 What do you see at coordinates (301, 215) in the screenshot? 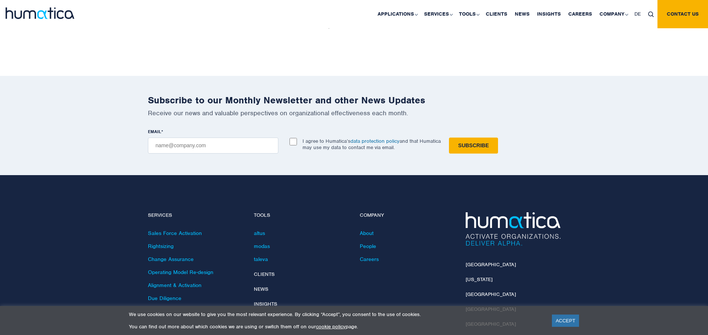
I see `h4: Tools` at bounding box center [301, 215].